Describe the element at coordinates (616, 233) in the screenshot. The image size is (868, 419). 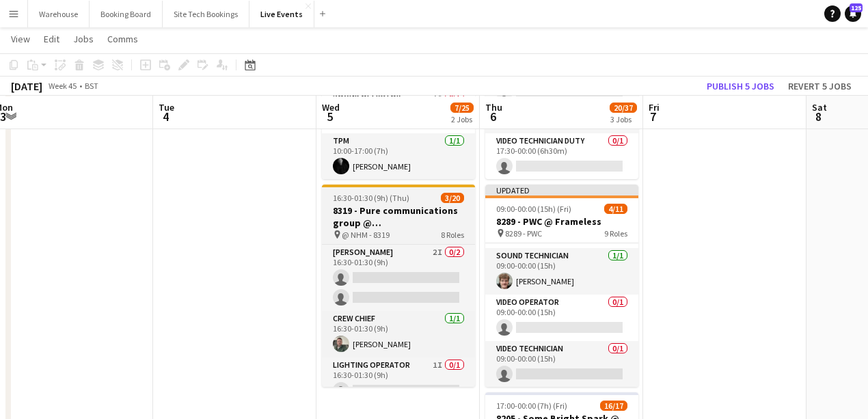
I see `span: 9 Roles` at that location.